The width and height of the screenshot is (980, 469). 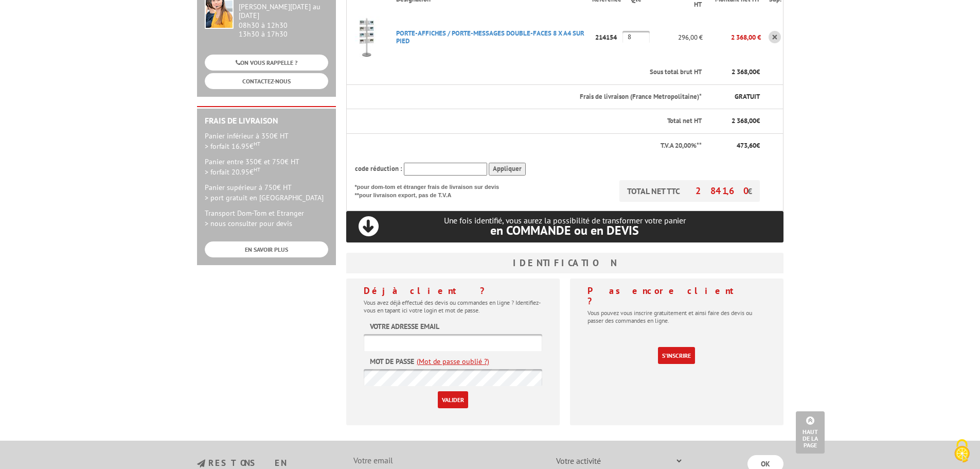 I want to click on span: en COMMANDE ou en DEVIS, so click(x=565, y=230).